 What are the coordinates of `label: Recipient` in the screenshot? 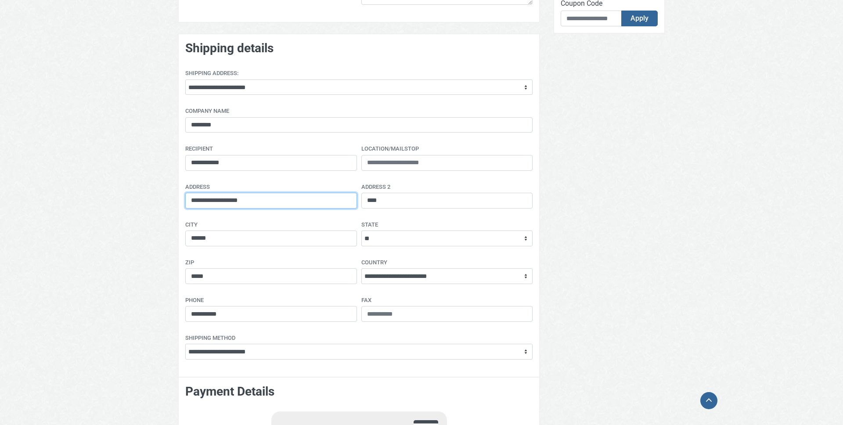 It's located at (199, 149).